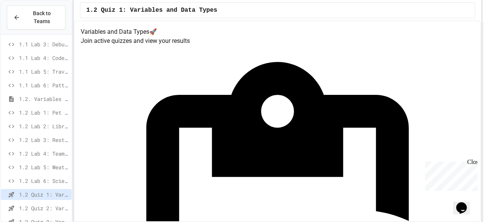 The image size is (485, 222). What do you see at coordinates (44, 99) in the screenshot?
I see `span: 1.2. Variables and Data Types` at bounding box center [44, 99].